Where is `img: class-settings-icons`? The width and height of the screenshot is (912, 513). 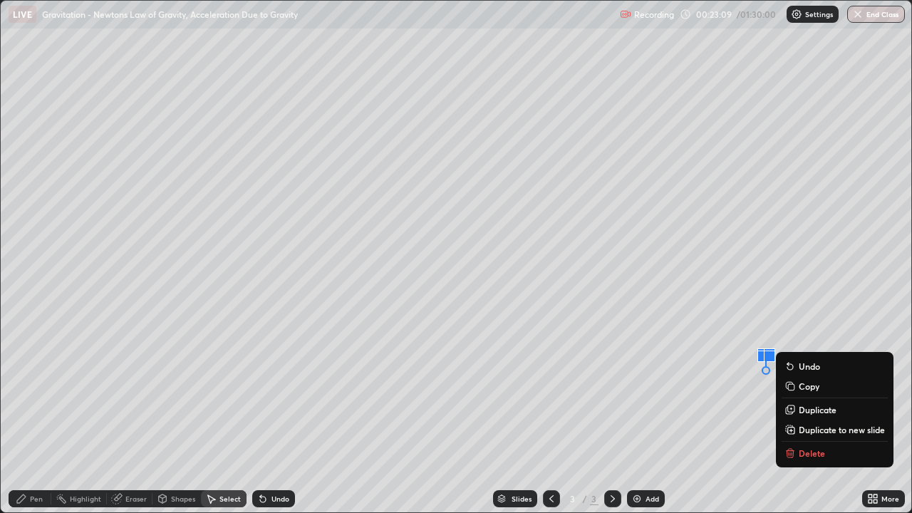
img: class-settings-icons is located at coordinates (797, 14).